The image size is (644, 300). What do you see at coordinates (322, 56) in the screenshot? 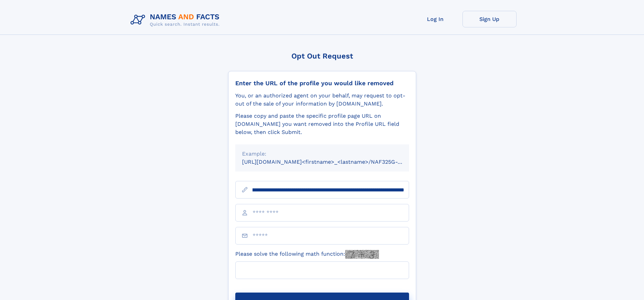
I see `div: Opt Out Request` at bounding box center [322, 56].